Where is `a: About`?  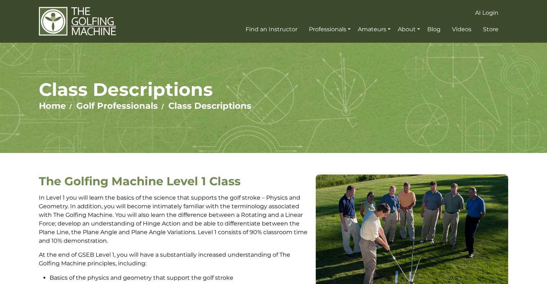 a: About is located at coordinates (409, 29).